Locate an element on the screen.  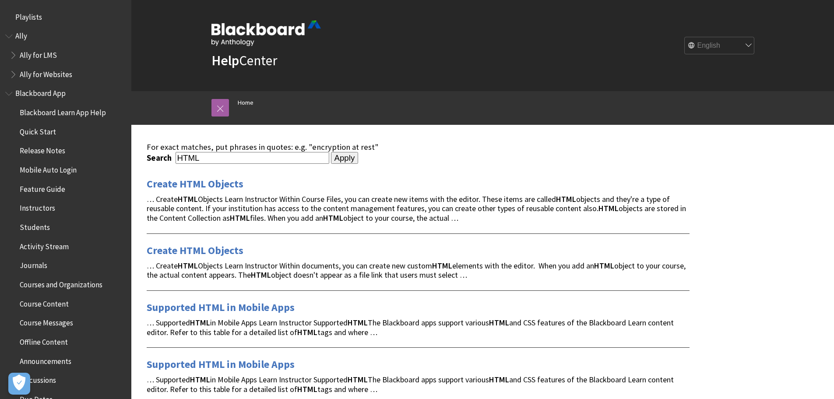
input: Apply is located at coordinates (344, 158).